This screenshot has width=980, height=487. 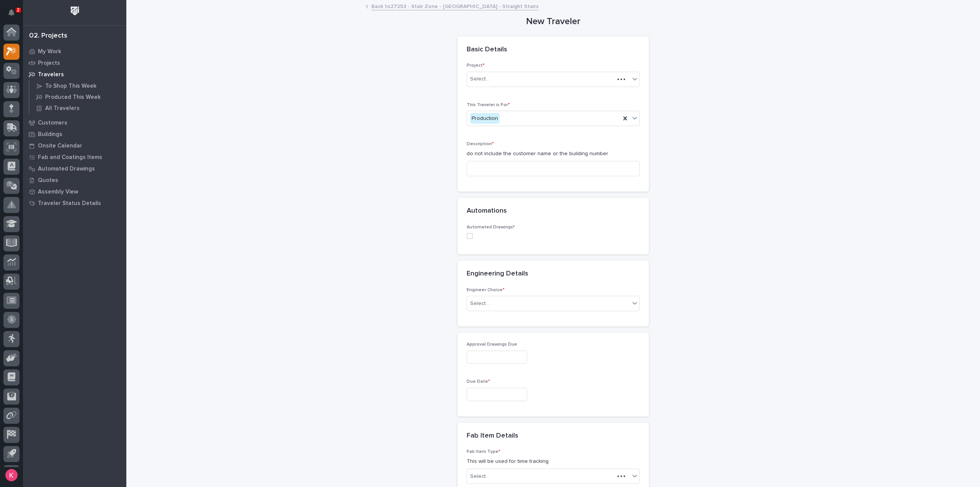 What do you see at coordinates (50, 134) in the screenshot?
I see `p: Buildings` at bounding box center [50, 134].